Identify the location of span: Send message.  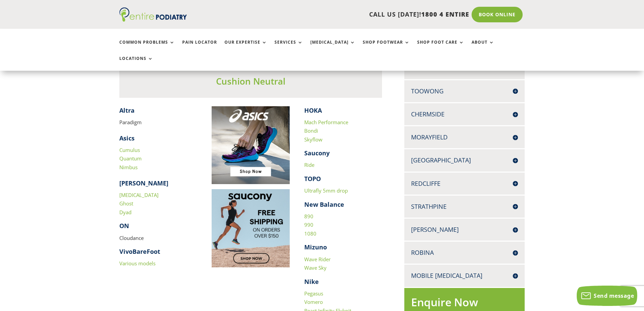
(614, 296).